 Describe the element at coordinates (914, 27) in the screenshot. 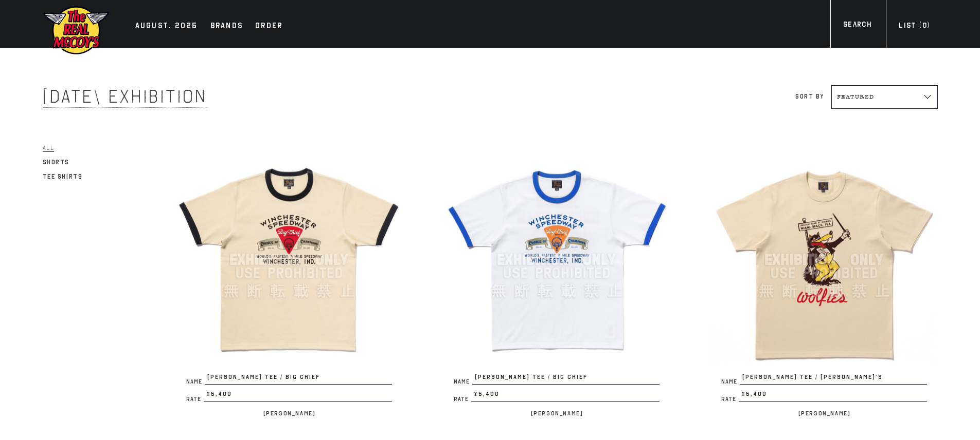

I see `div: List ( )` at that location.